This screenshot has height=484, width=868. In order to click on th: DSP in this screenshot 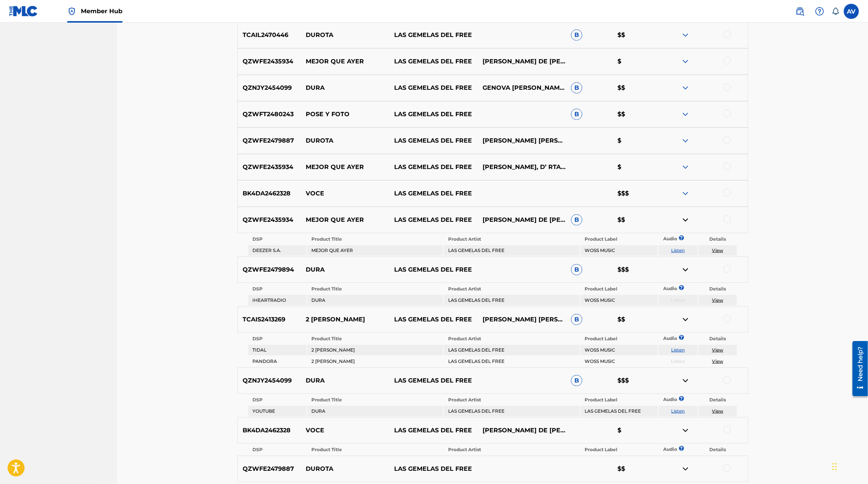, I will do `click(277, 339)`.